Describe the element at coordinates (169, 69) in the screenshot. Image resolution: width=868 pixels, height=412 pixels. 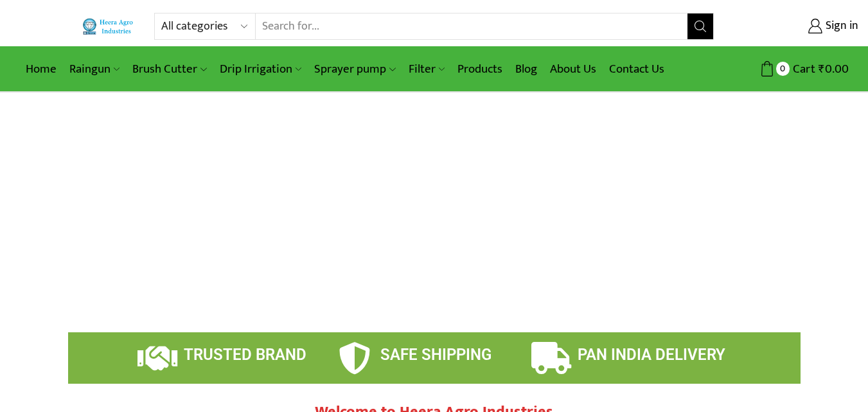
I see `a: Brush Cutter` at that location.